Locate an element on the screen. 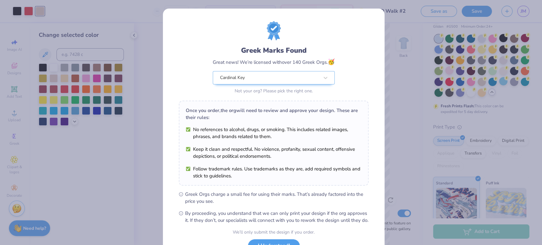 The image size is (542, 245). div: Greek Marks Found is located at coordinates (274, 50).